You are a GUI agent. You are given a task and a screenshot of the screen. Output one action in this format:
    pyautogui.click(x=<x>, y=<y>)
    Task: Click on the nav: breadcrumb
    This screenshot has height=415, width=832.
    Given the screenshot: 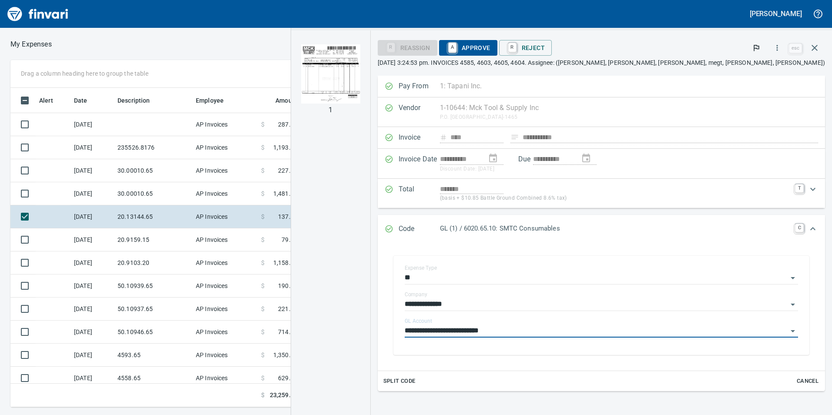 What is the action you would take?
    pyautogui.click(x=31, y=44)
    